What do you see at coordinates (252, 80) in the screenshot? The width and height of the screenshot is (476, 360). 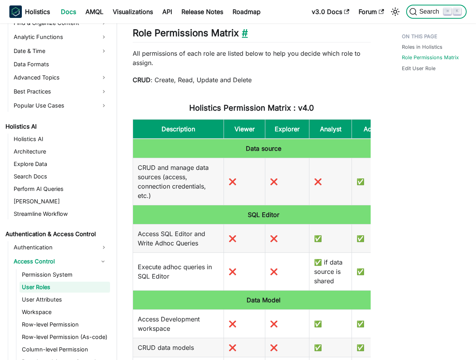 I see `p: : Create, Read, Update and Delete` at bounding box center [252, 80].